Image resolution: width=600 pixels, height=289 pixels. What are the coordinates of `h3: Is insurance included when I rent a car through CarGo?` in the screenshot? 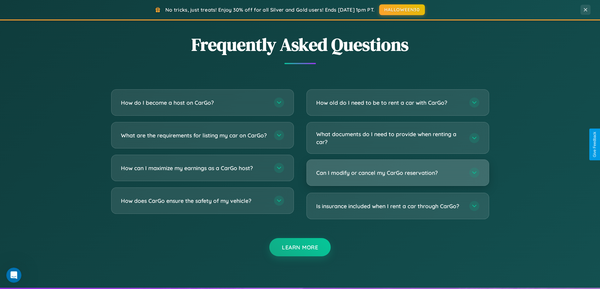 It's located at (389, 206).